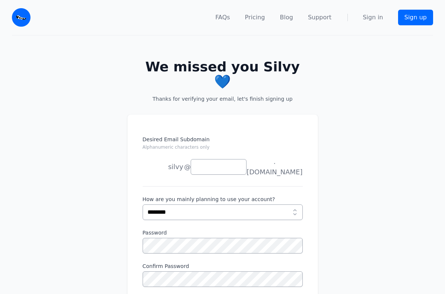 The width and height of the screenshot is (445, 294). I want to click on a: FAQs, so click(222, 17).